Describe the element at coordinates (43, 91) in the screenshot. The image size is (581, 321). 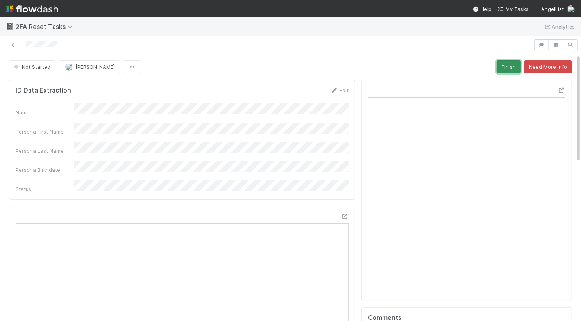
I see `h5: ID Data Extraction` at that location.